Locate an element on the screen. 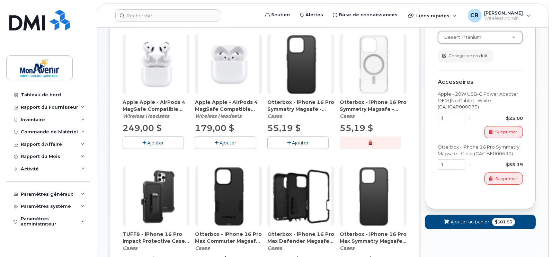 This screenshot has width=552, height=257. img: accessory37021.JPG is located at coordinates (156, 196).